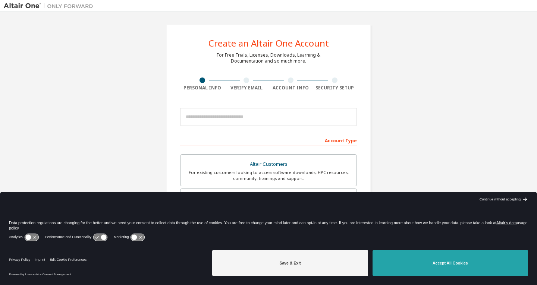  What do you see at coordinates (335, 88) in the screenshot?
I see `div: Security Setup` at bounding box center [335, 88].